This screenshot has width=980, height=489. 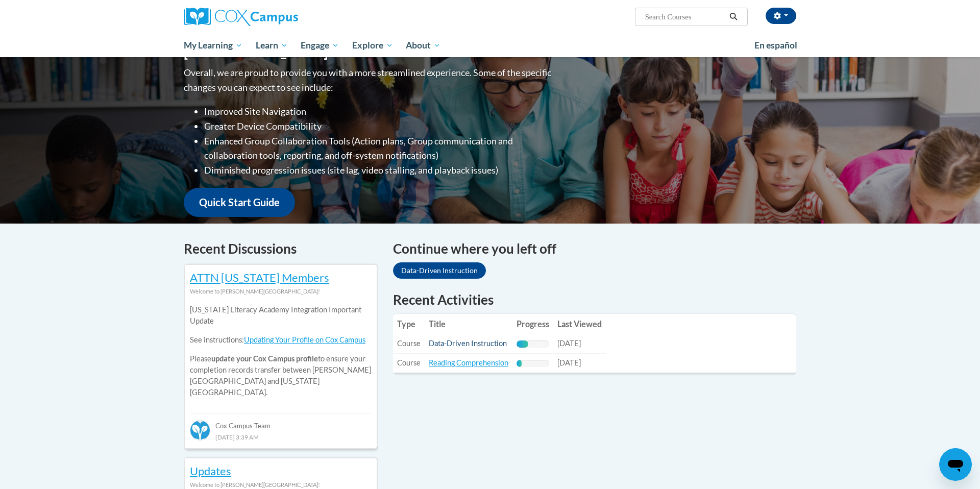 What do you see at coordinates (533, 324) in the screenshot?
I see `th: Progress` at bounding box center [533, 324].